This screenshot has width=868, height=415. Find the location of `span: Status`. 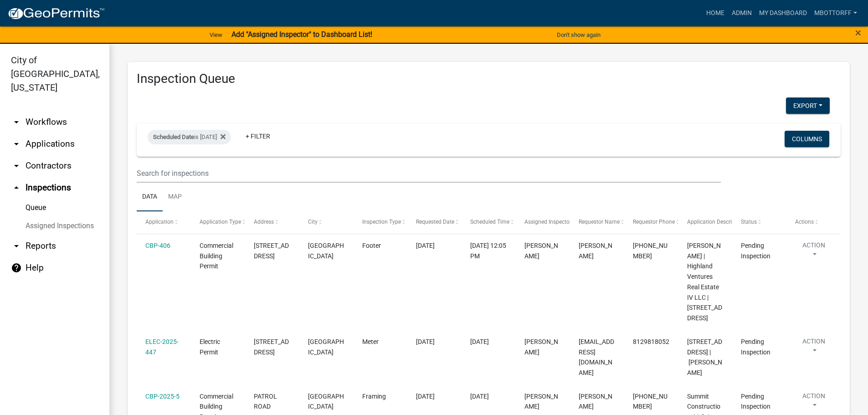

span: Status is located at coordinates (749, 222).